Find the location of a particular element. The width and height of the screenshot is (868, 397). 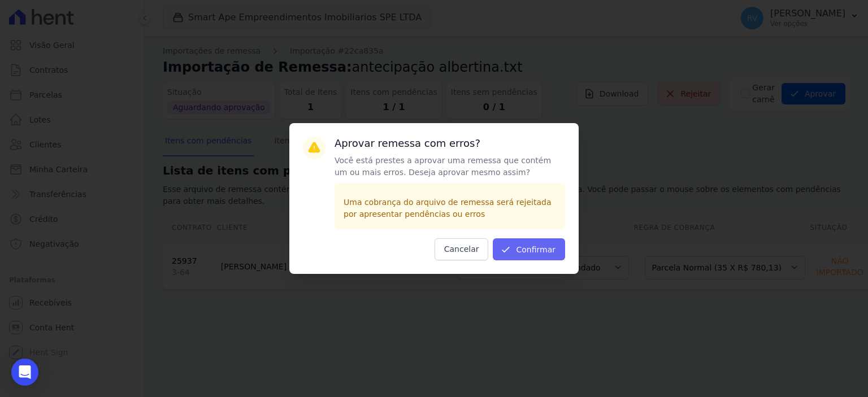

p: Uma cobrança do arquivo de remessa será rejeitada por apresentar pendências ou erros is located at coordinates (450, 208).